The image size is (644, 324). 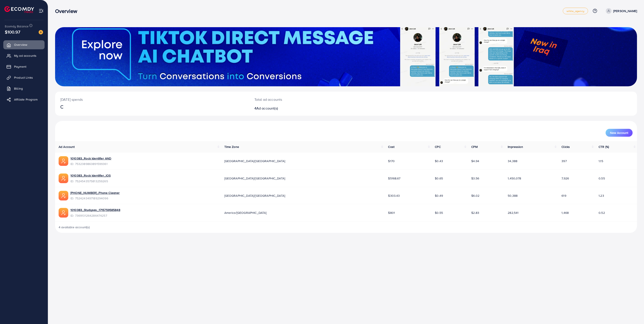 What do you see at coordinates (603, 147) in the screenshot?
I see `span: CTR (%)` at bounding box center [603, 147].